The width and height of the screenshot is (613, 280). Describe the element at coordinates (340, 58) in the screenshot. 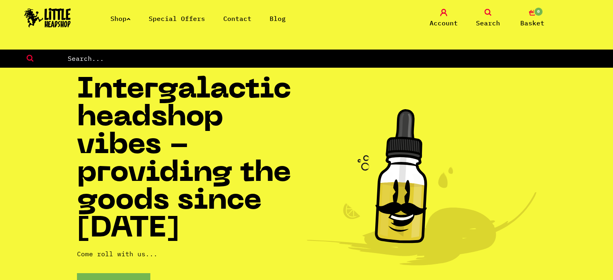

I see `input: Search...` at that location.